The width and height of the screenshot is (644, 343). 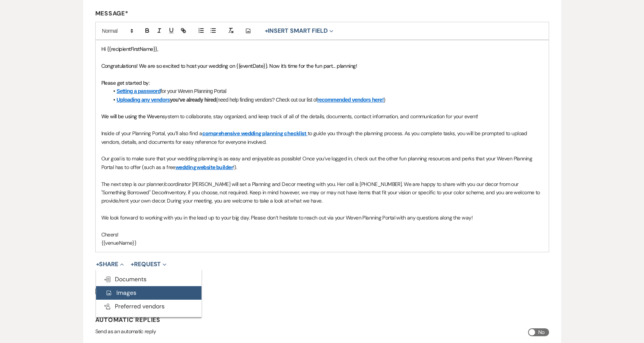 What do you see at coordinates (322, 320) in the screenshot?
I see `h4: Automatic Replies` at bounding box center [322, 320].